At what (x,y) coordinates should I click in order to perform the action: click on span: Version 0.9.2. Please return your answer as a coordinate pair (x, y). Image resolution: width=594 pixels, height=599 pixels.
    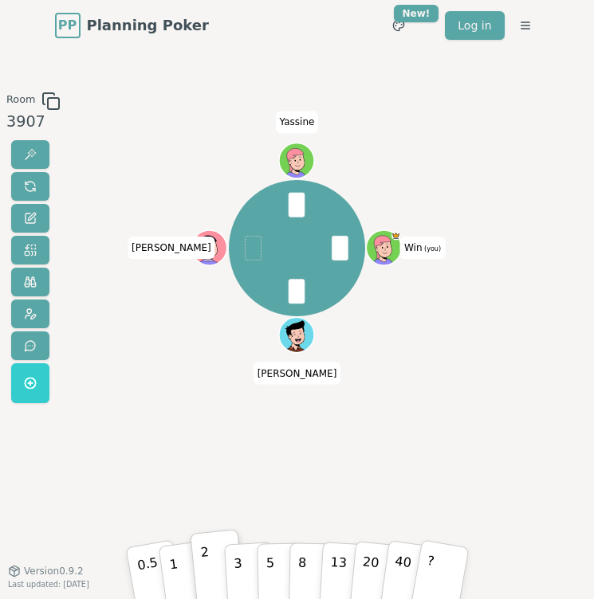
    Looking at the image, I should click on (53, 571).